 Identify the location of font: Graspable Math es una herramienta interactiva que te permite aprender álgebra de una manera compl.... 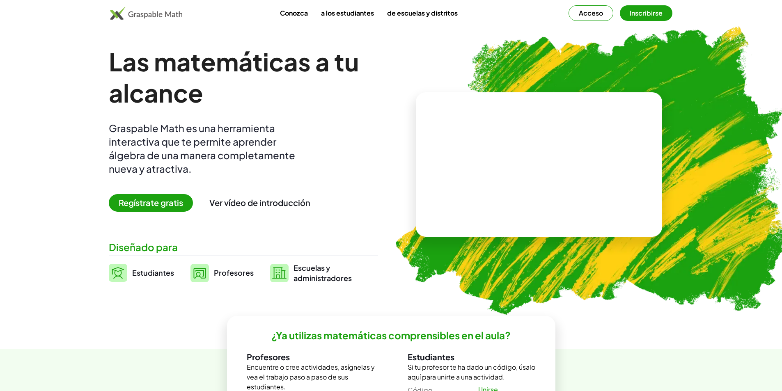
(202, 148).